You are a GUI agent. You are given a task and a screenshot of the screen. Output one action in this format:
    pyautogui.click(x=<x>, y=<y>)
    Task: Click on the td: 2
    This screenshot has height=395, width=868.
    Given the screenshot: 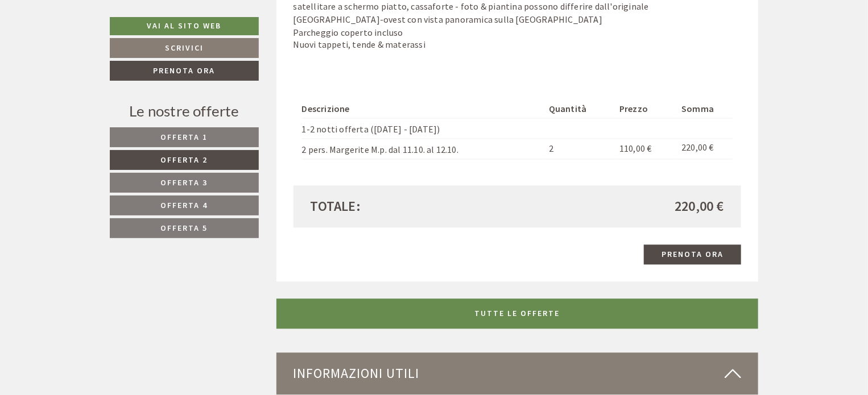 What is the action you would take?
    pyautogui.click(x=580, y=149)
    